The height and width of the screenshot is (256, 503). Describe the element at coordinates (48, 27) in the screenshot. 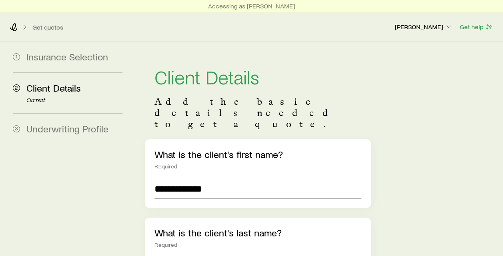

I see `button: Get quotes` at that location.